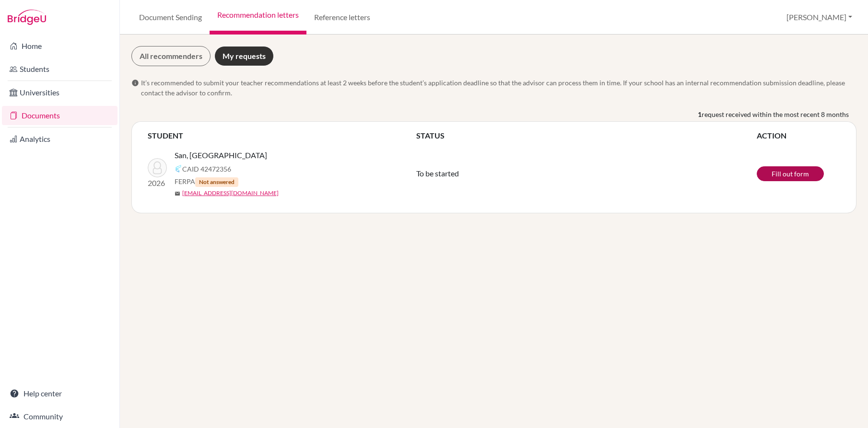 Image resolution: width=868 pixels, height=428 pixels. What do you see at coordinates (178, 194) in the screenshot?
I see `span: mail` at bounding box center [178, 194].